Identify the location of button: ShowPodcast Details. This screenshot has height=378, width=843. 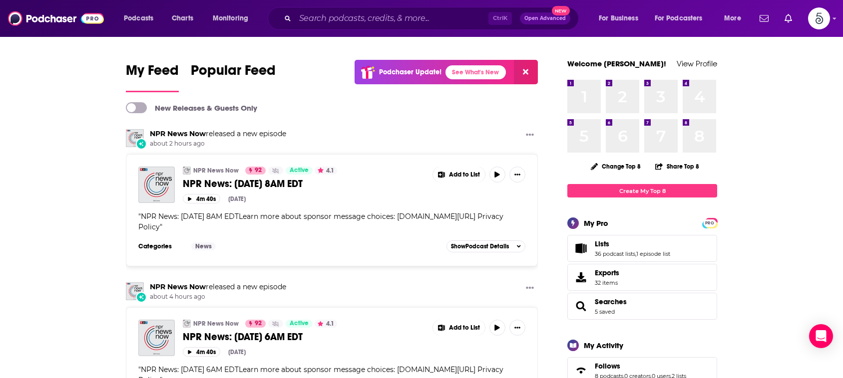
(486, 247).